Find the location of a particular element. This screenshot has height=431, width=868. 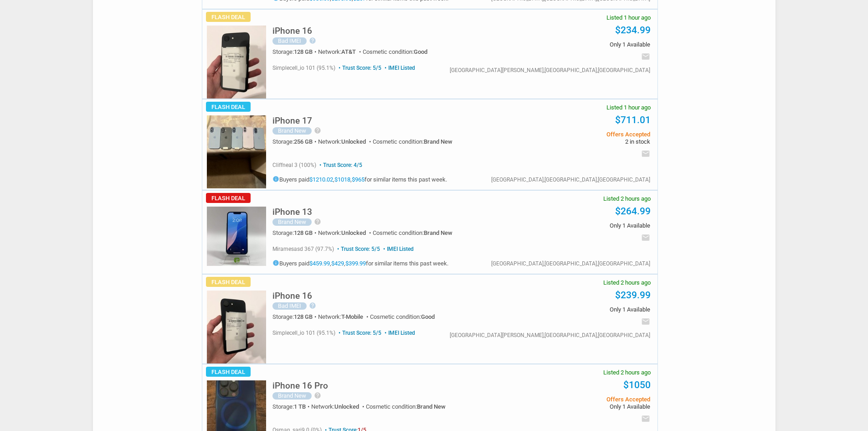

span: cliffneal 3 (100%) is located at coordinates (294, 165).